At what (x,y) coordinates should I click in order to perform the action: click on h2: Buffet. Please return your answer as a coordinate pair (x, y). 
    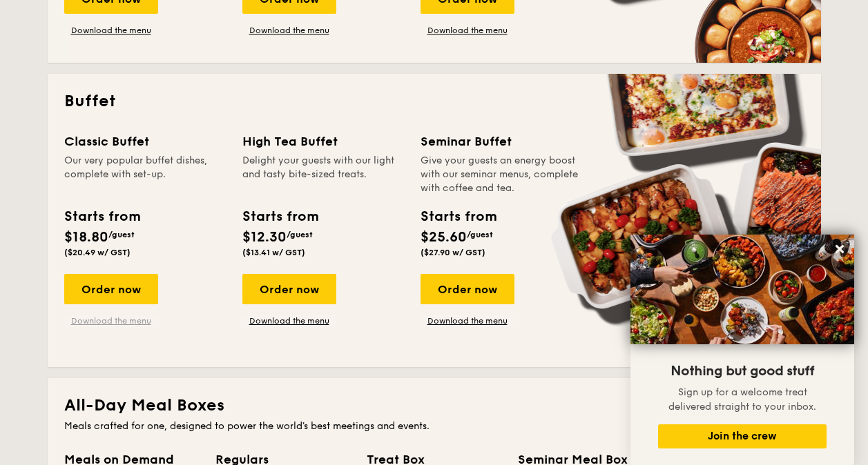
    Looking at the image, I should click on (434, 101).